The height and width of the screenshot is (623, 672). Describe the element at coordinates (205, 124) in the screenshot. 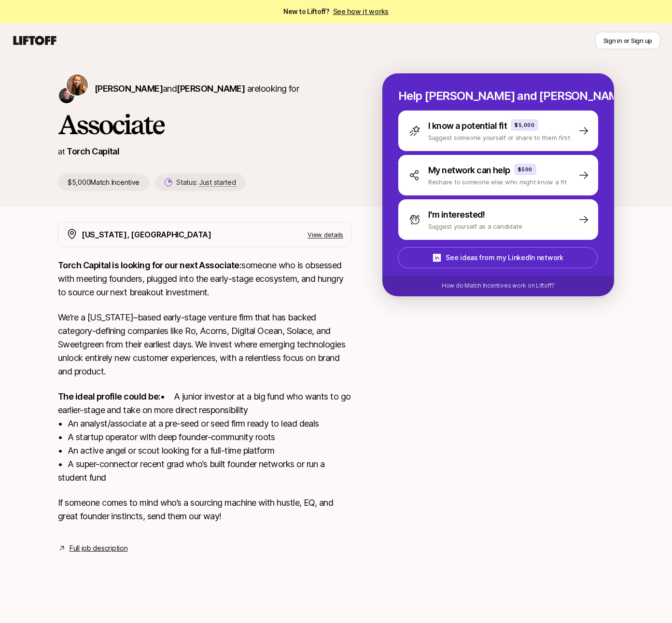

I see `h1: Associate` at that location.